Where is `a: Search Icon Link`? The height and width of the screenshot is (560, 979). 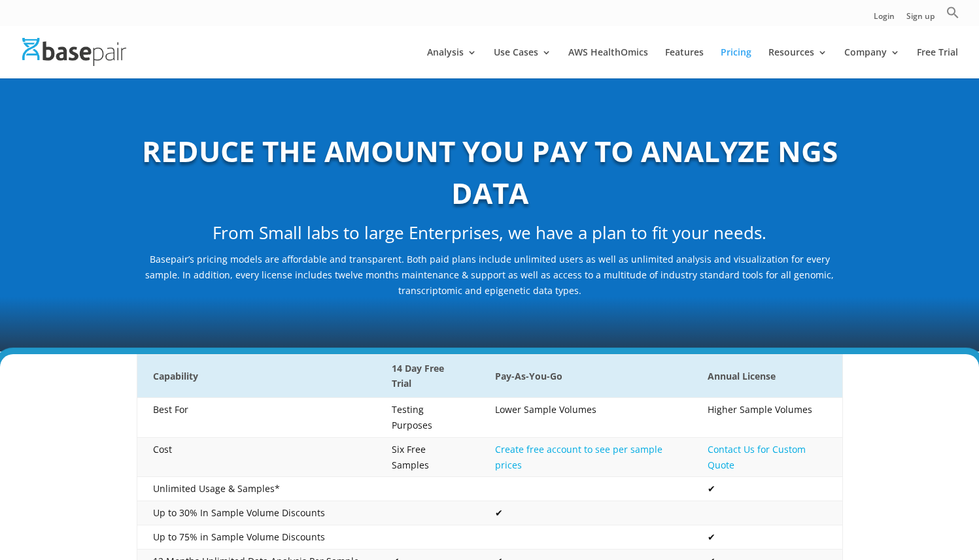 a: Search Icon Link is located at coordinates (953, 15).